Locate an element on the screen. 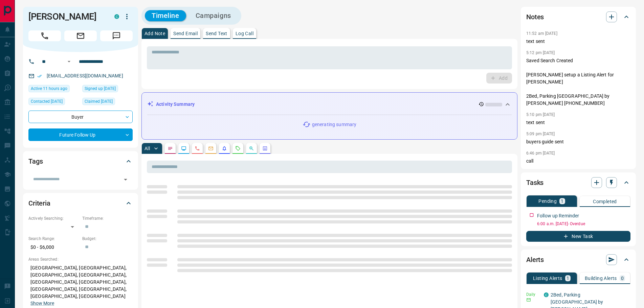 This screenshot has width=644, height=308. p: Follow up Reminder is located at coordinates (558, 216).